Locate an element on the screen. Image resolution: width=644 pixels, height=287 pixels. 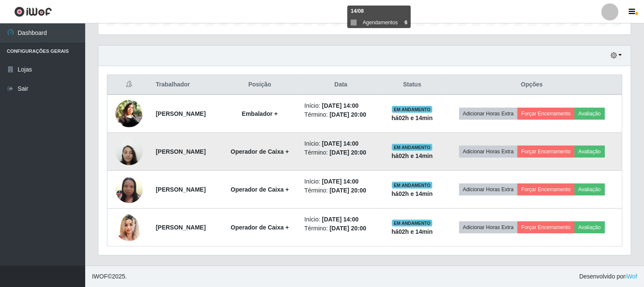
img: 1721259813079.jpeg is located at coordinates (129, 189).